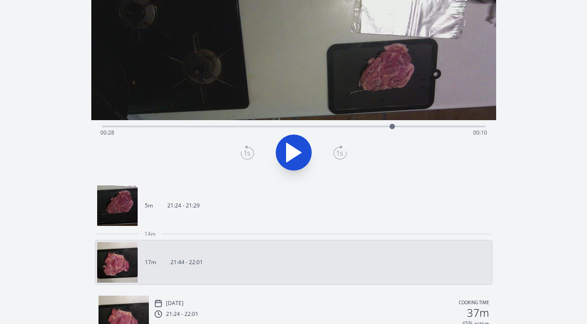 The width and height of the screenshot is (587, 324). Describe the element at coordinates (117, 206) in the screenshot. I see `img: 251002122502_thumb.jpeg` at that location.